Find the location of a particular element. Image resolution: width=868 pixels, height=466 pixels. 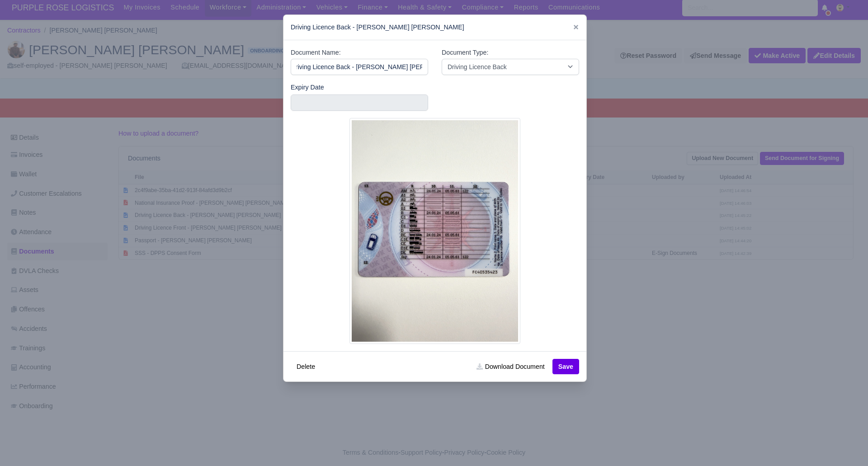

div: Chat Widget is located at coordinates (845, 445).